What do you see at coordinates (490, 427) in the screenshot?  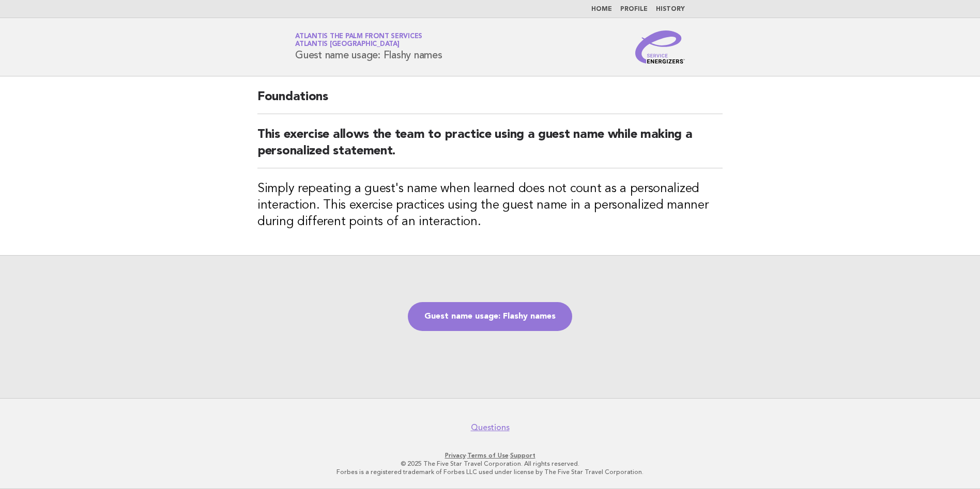 I see `a: Questions` at bounding box center [490, 427].